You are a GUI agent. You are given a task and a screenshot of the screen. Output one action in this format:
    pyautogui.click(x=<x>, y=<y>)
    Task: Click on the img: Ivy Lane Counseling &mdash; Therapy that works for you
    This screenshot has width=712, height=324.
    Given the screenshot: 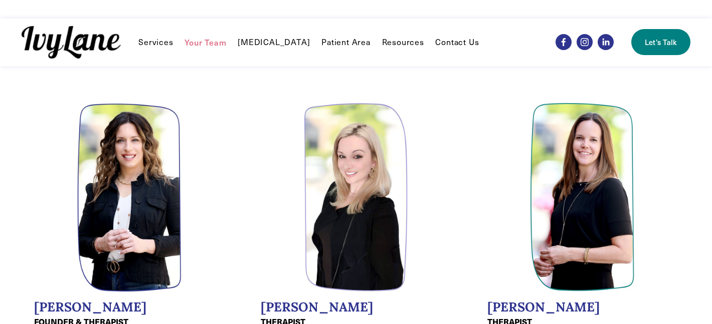 What is the action you would take?
    pyautogui.click(x=71, y=42)
    